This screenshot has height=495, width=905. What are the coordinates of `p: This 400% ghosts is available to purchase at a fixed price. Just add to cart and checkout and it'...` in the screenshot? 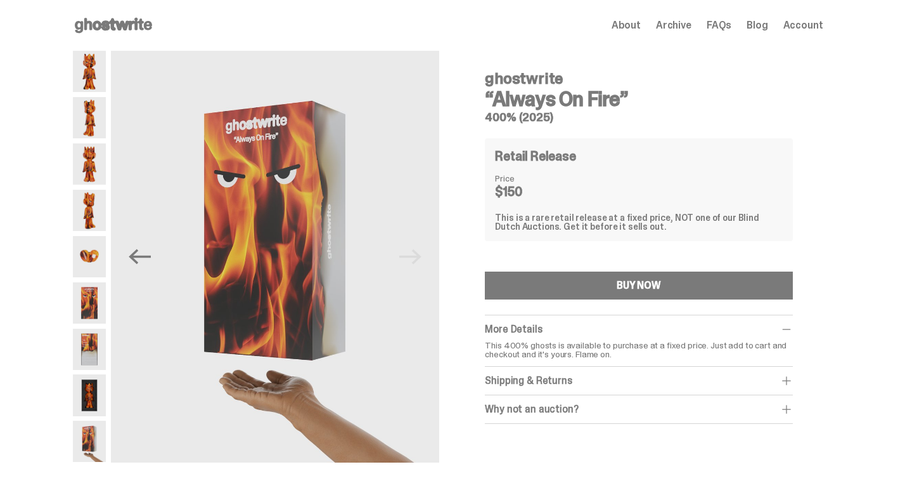 It's located at (639, 349).